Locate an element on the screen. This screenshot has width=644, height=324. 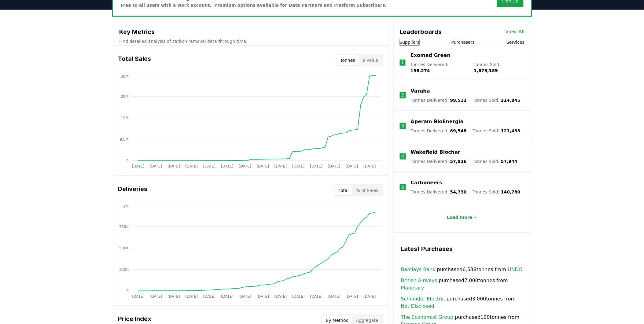
p: Varaha is located at coordinates (420, 91).